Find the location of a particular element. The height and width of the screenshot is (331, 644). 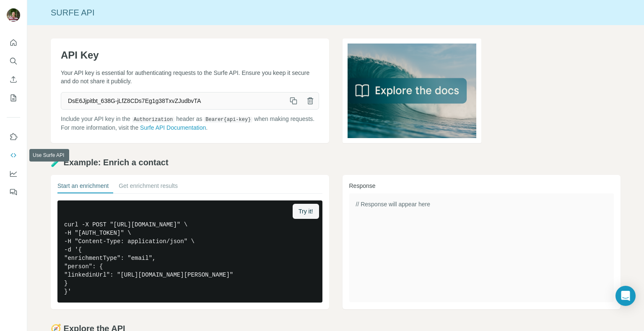

p: Your API key is essential for authenticating requests to the Surfe API. Ensure you keep it secure... is located at coordinates (190, 77).